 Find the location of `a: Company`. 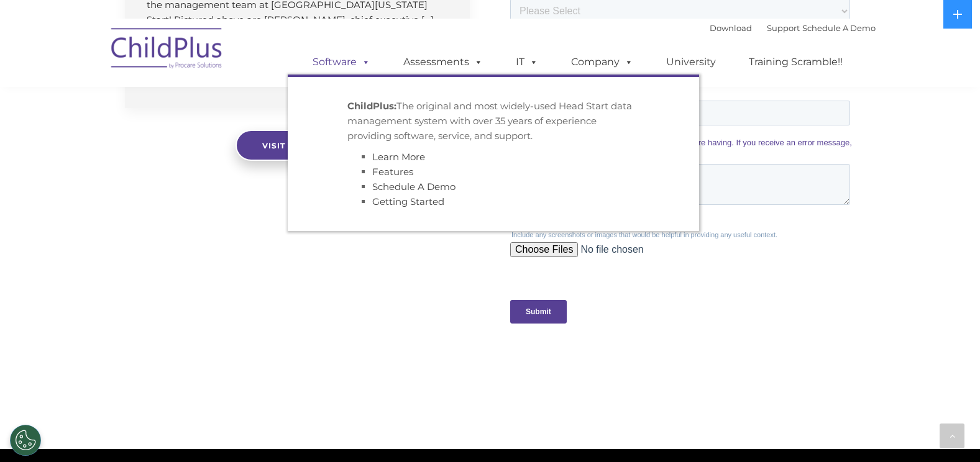

a: Company is located at coordinates (602, 62).